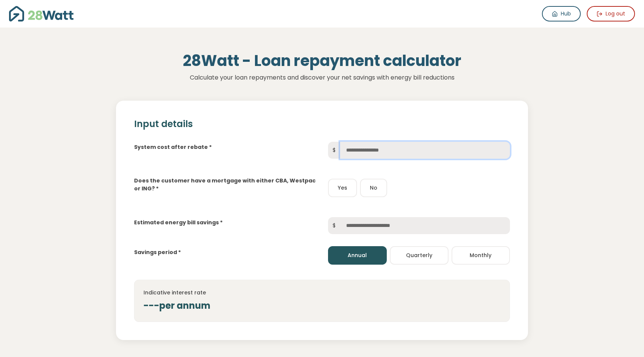 The width and height of the screenshot is (644, 357). What do you see at coordinates (322, 124) in the screenshot?
I see `h2: Input details` at bounding box center [322, 124].